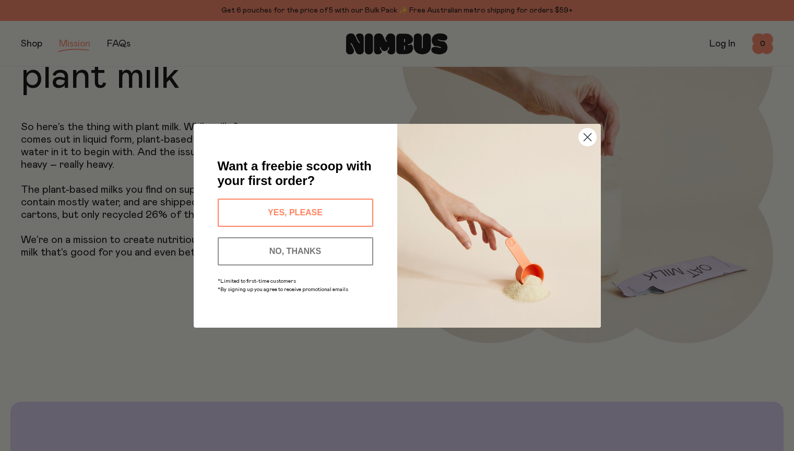 This screenshot has height=451, width=794. Describe the element at coordinates (295, 173) in the screenshot. I see `span: Want a freebie scoop with your first order?` at that location.